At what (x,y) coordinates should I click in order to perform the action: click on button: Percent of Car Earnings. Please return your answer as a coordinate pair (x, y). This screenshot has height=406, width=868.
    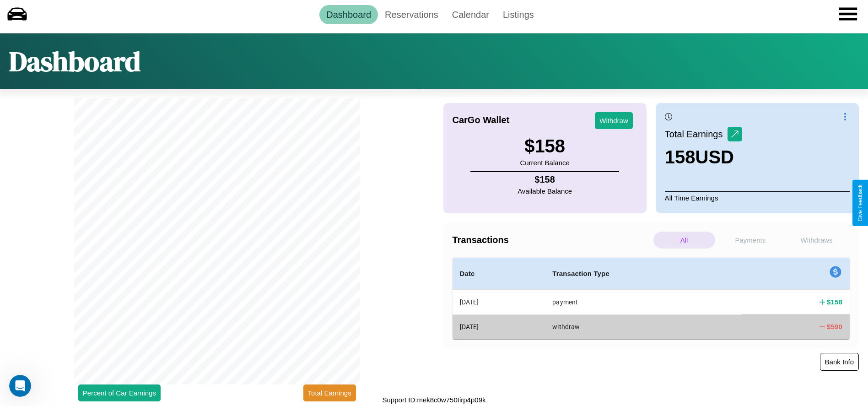
    Looking at the image, I should click on (119, 393).